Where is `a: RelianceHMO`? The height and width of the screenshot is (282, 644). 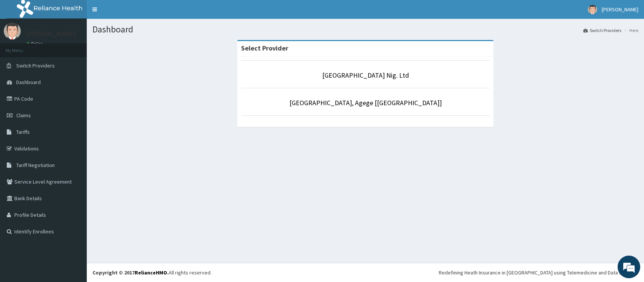
a: RelianceHMO is located at coordinates (151, 273).